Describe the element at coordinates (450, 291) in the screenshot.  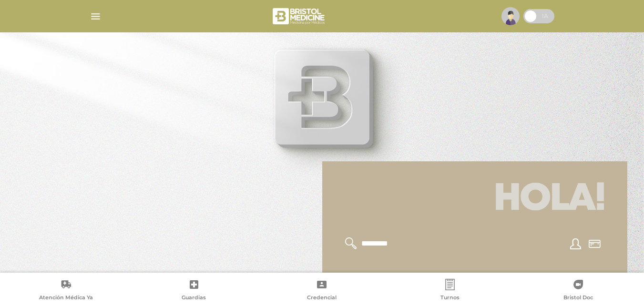
I see `a: Turnos` at that location.